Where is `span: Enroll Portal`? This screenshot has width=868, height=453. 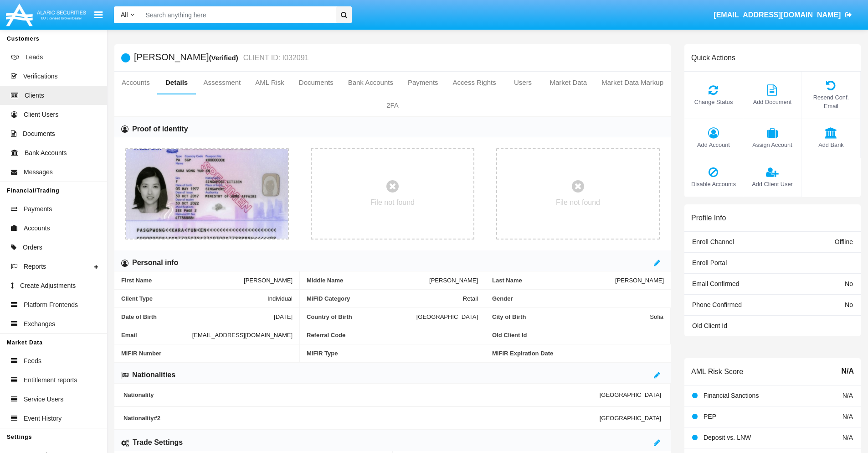
span: Enroll Portal is located at coordinates (710, 263).